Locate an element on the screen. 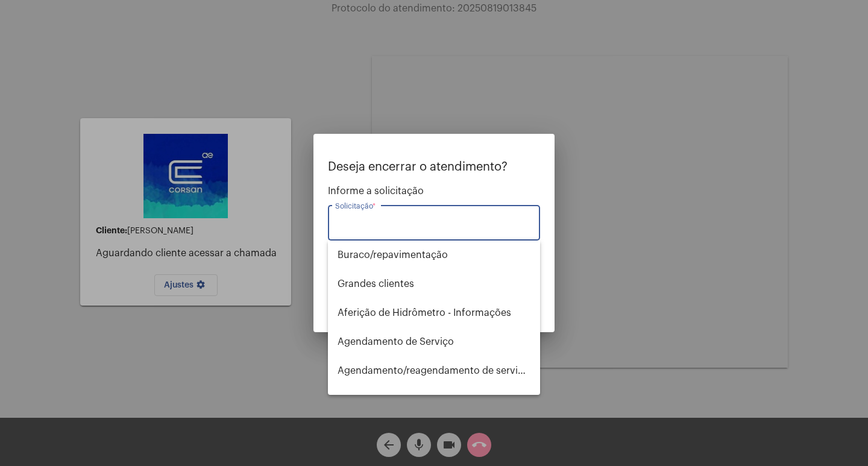 This screenshot has height=466, width=868. span: Agendamento de Serviço is located at coordinates (434, 342).